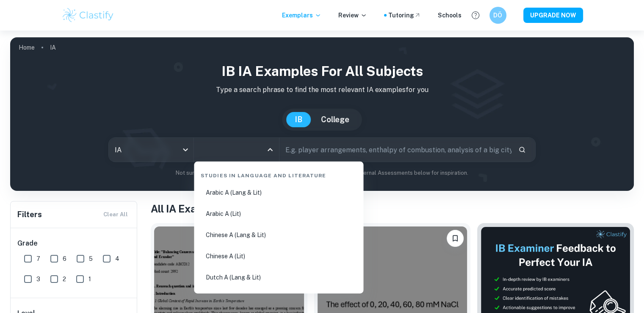 Image resolution: width=644 pixels, height=313 pixels. What do you see at coordinates (498, 16) in the screenshot?
I see `h6: DÖ` at bounding box center [498, 16].